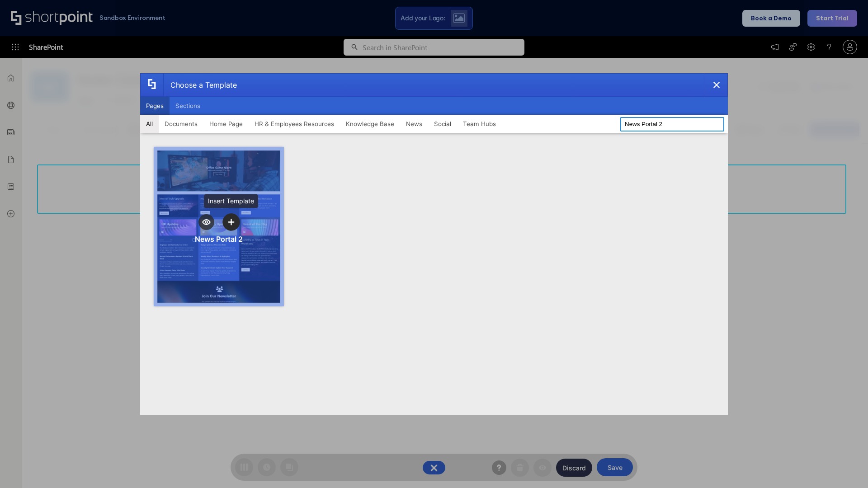 Image resolution: width=868 pixels, height=488 pixels. What do you see at coordinates (219, 239) in the screenshot?
I see `div: News Portal 2` at bounding box center [219, 239].